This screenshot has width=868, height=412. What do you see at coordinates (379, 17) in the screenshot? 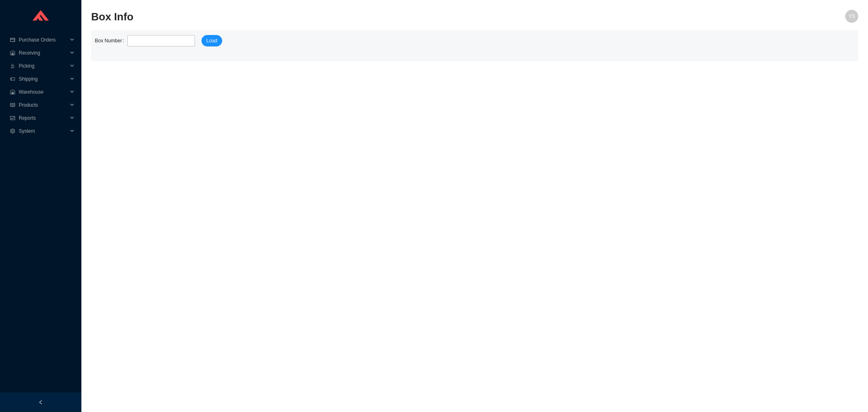
I see `h2: Box Info` at bounding box center [379, 17].